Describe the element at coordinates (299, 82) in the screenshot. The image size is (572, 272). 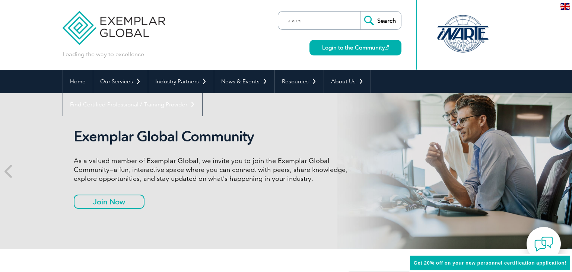
I see `a: Resources` at that location.